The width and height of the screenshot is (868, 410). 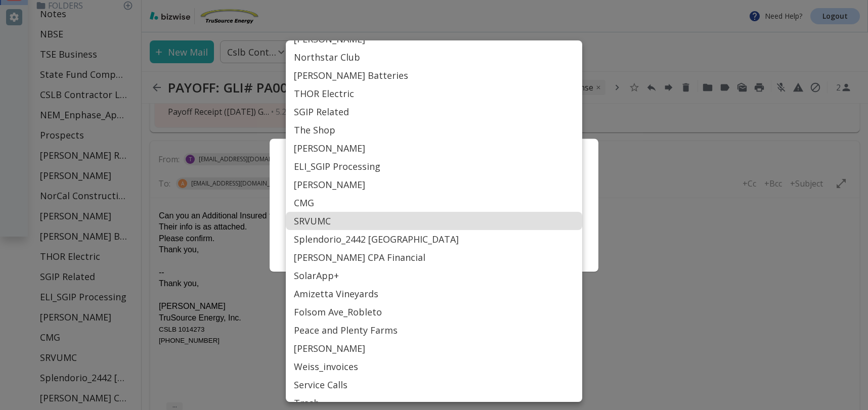 What do you see at coordinates (434, 221) in the screenshot?
I see `li: SRVUMC` at bounding box center [434, 221].